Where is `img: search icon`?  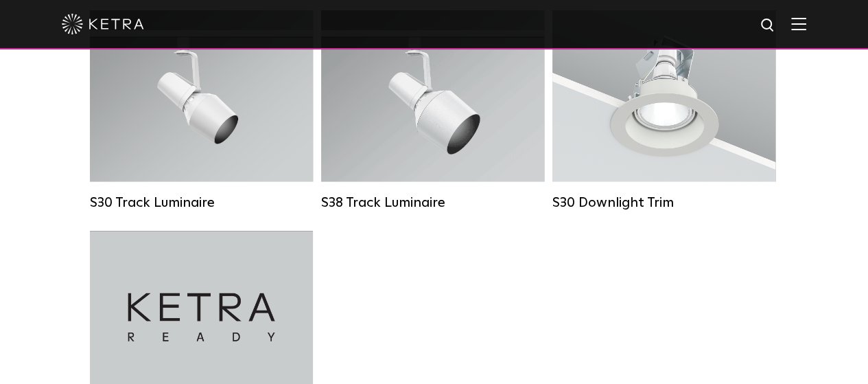 img: search icon is located at coordinates (768, 25).